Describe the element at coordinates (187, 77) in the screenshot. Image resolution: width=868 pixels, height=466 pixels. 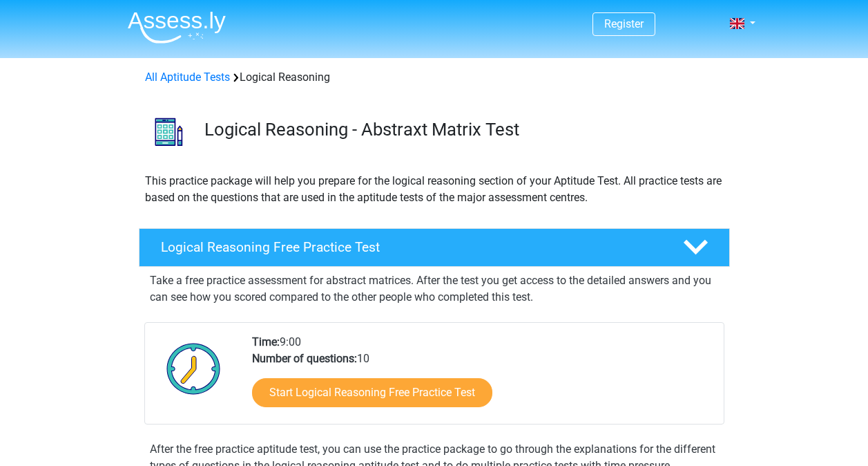
I see `a: All Aptitude Tests` at that location.